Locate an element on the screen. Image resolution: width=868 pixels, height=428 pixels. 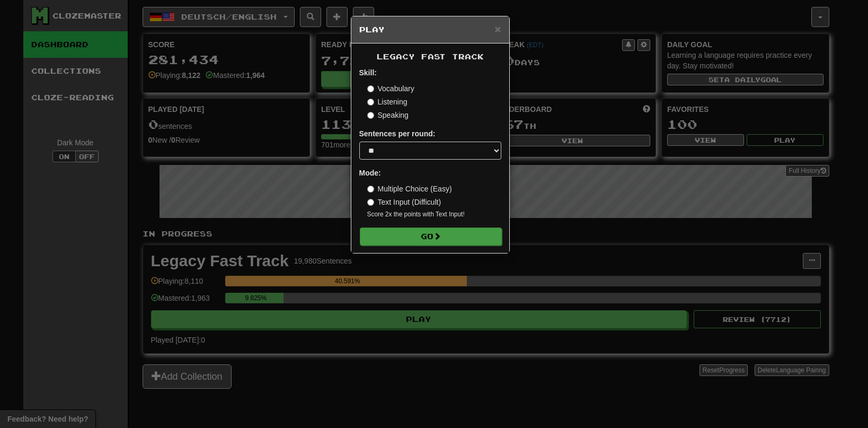
input: Speaking is located at coordinates (370, 115).